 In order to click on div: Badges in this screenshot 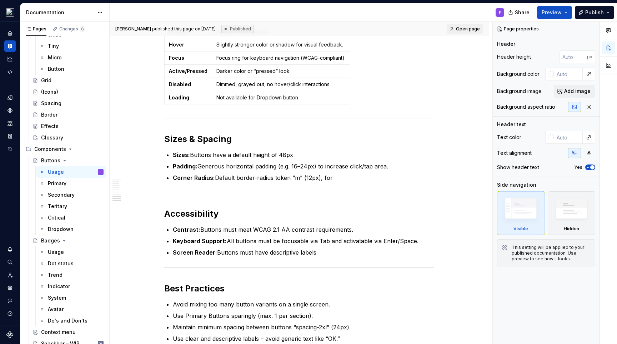, I will do `click(50, 240)`.